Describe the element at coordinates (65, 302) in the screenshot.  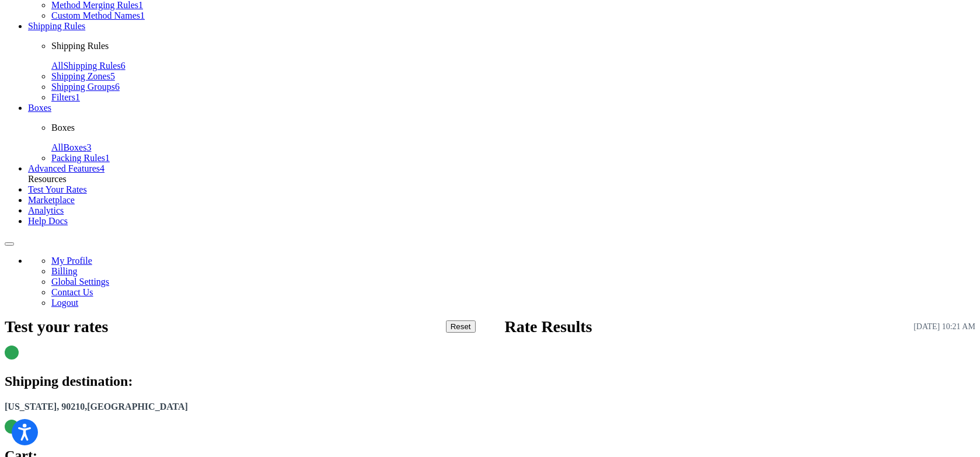
I see `a: Logout` at that location.